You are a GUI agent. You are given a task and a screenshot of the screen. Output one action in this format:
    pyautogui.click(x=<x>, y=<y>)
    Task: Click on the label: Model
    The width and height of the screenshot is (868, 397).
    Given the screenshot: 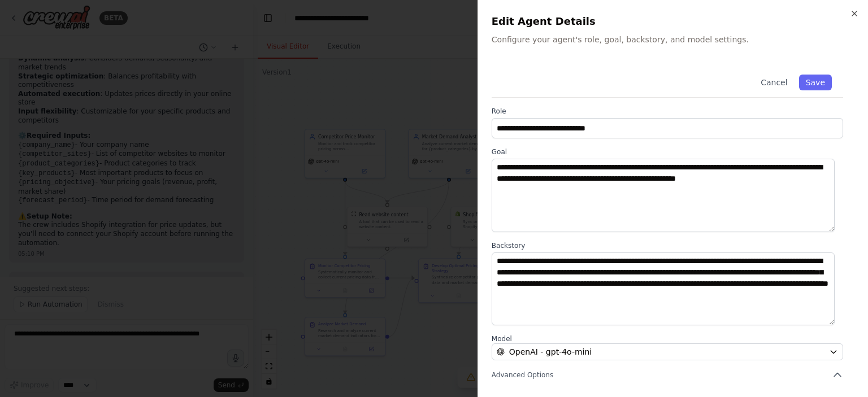 What is the action you would take?
    pyautogui.click(x=668, y=339)
    